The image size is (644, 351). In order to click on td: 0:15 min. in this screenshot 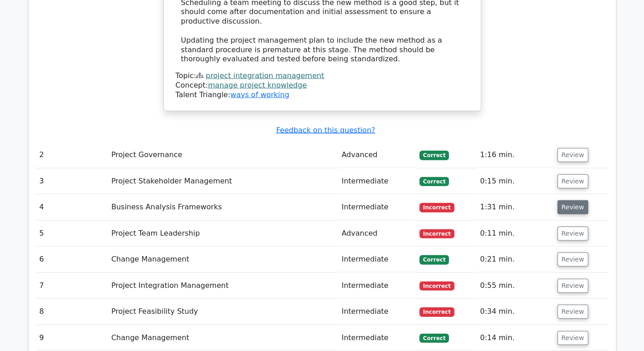, I will do `click(515, 181)`.